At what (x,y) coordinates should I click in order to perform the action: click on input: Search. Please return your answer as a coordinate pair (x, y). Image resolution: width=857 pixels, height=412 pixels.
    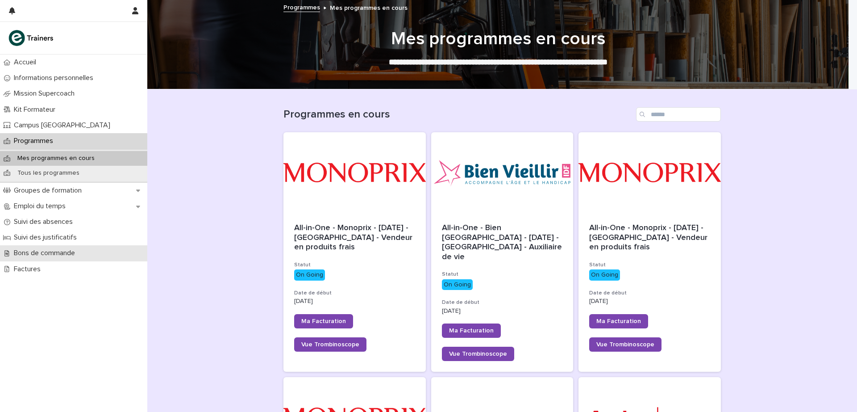
    Looking at the image, I should click on (679, 114).